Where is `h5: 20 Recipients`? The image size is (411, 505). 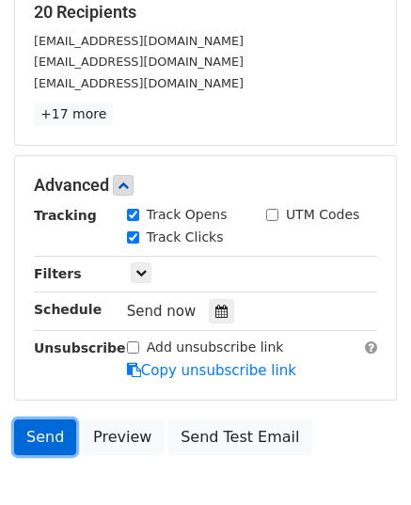 h5: 20 Recipients is located at coordinates (205, 12).